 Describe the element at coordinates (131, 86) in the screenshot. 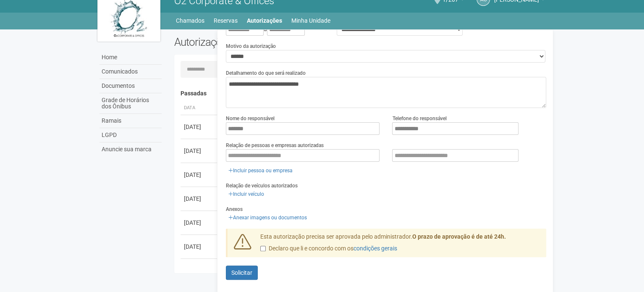

I see `a: Documentos` at that location.